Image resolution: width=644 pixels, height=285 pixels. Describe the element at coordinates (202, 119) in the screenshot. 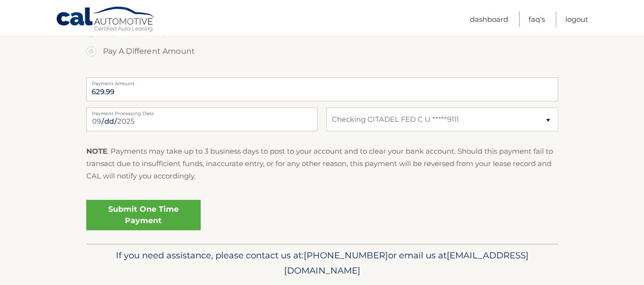

I see `input: Payment Date` at that location.